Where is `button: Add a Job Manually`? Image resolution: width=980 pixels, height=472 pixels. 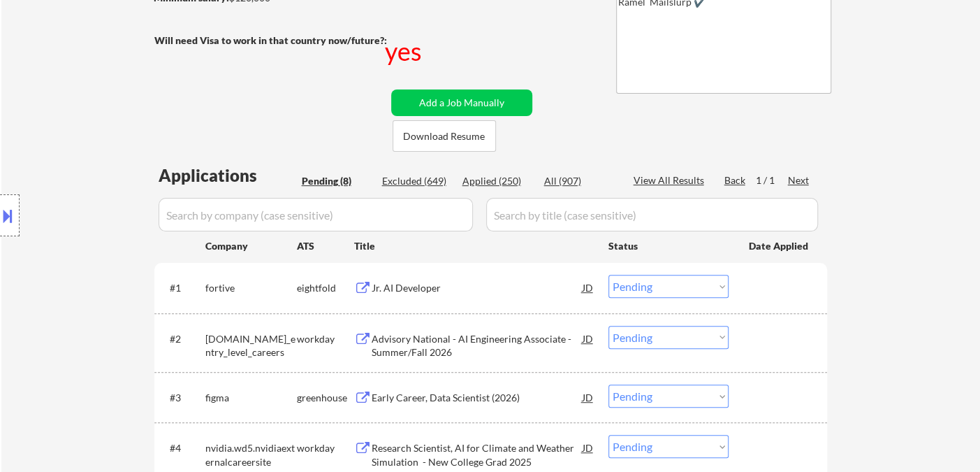 button: Add a Job Manually is located at coordinates (461, 103).